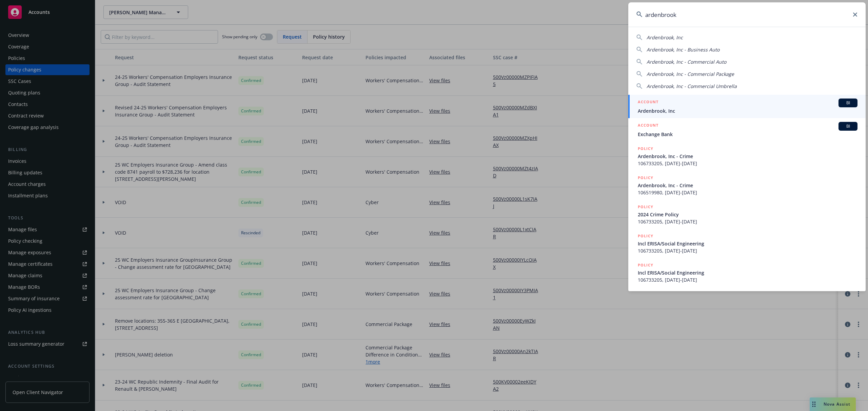 This screenshot has width=868, height=411. I want to click on span: Ardenbrook, Inc - Commercial Umbrella, so click(691, 86).